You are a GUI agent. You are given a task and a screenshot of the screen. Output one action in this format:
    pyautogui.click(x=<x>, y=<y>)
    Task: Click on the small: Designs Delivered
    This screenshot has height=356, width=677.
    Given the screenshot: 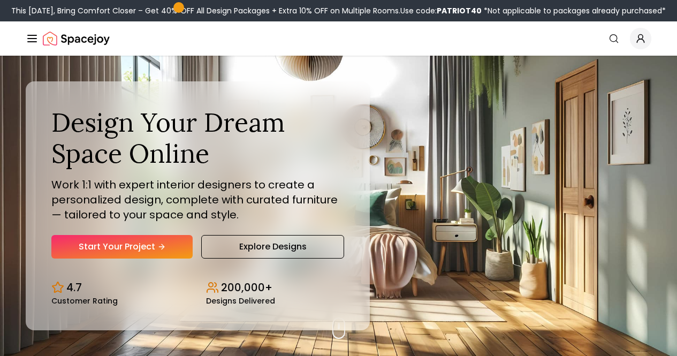 What is the action you would take?
    pyautogui.click(x=240, y=301)
    